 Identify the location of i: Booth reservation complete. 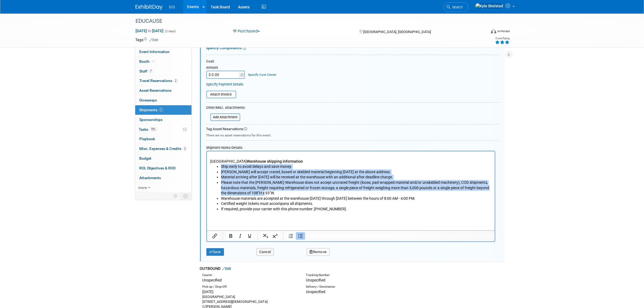
(154, 61).